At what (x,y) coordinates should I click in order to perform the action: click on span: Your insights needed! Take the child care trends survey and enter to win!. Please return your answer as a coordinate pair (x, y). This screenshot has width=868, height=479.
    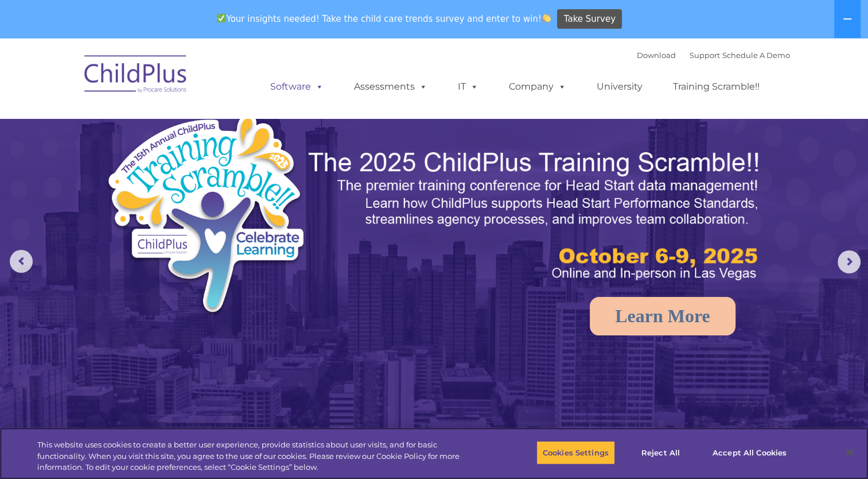
    Looking at the image, I should click on (384, 18).